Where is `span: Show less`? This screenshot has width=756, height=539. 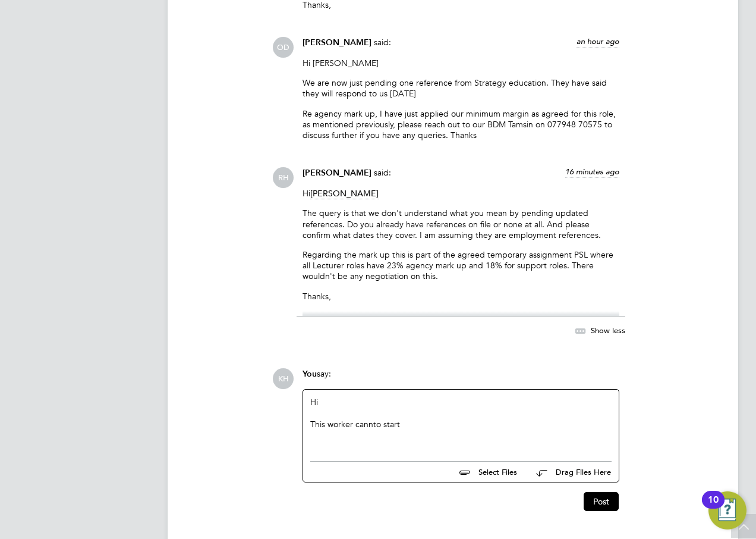
span: Show less is located at coordinates (608, 330).